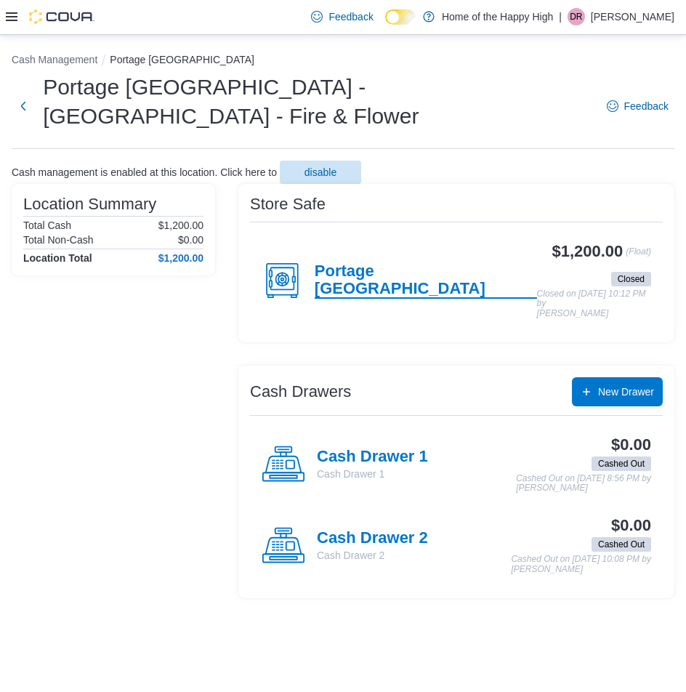  I want to click on h3: $1,200.00, so click(588, 251).